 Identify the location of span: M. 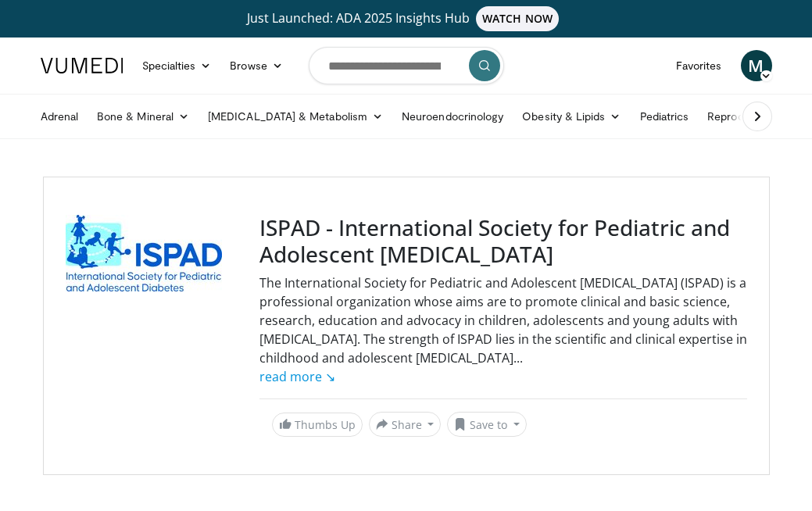
(757, 66).